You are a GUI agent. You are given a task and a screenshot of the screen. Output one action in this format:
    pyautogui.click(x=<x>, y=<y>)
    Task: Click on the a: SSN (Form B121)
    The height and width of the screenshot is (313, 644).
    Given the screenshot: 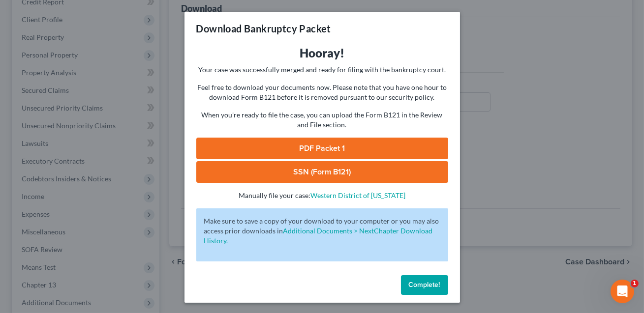 What is the action you would take?
    pyautogui.click(x=322, y=172)
    